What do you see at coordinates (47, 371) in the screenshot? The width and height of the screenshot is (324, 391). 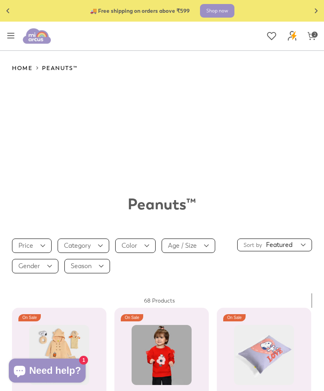 I see `inbox-online-store-chat: Shopify online store chat` at bounding box center [47, 371].